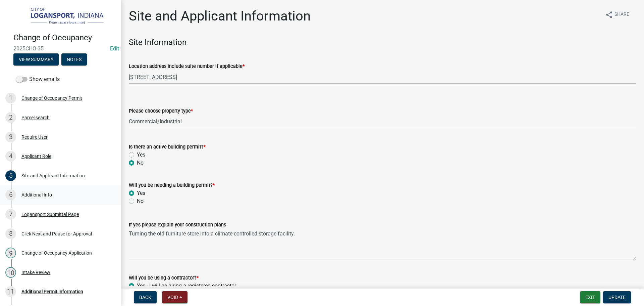 This screenshot has height=306, width=644. What do you see at coordinates (145, 297) in the screenshot?
I see `button: Back` at bounding box center [145, 297].